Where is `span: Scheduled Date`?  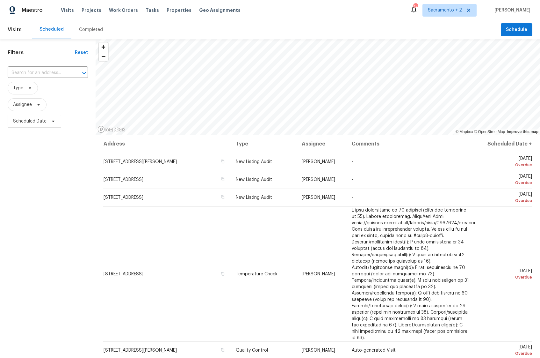
span: Scheduled Date is located at coordinates (30, 121).